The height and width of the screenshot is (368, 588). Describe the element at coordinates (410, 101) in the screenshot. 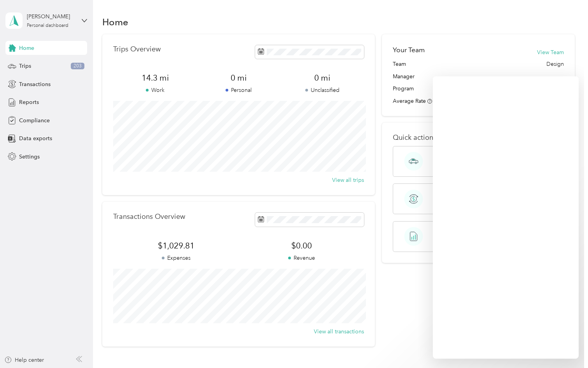

I see `span: Average Rate` at that location.